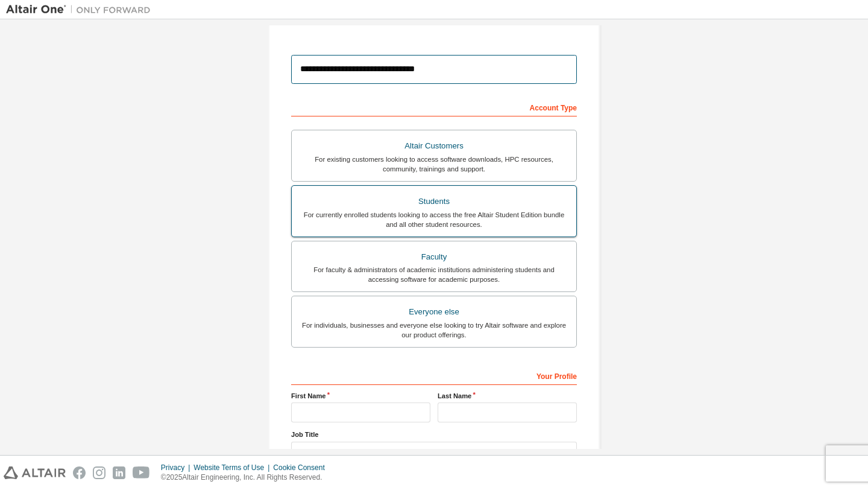 Image resolution: width=868 pixels, height=490 pixels. Describe the element at coordinates (434, 275) in the screenshot. I see `div: For faculty & administrators of academic institutions administering students and accessing softwa...` at that location.